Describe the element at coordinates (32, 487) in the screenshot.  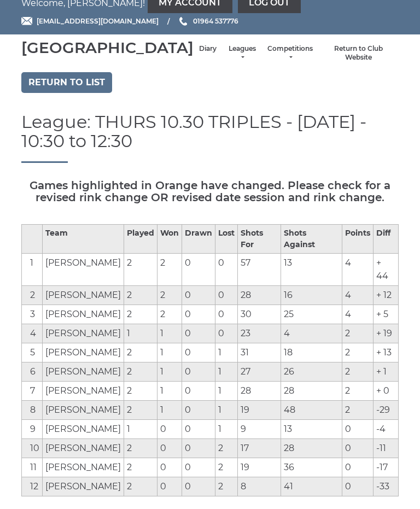
I see `td: 12` at that location.